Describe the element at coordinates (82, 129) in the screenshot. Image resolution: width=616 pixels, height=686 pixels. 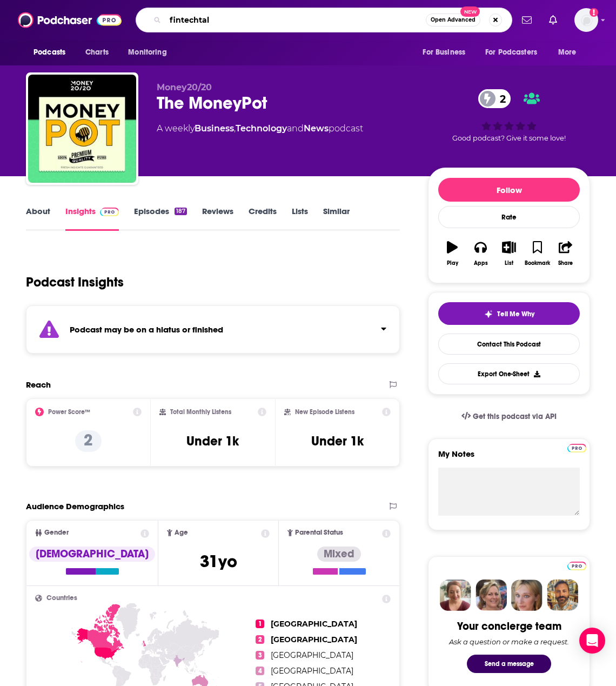
I see `img: The MoneyPot` at that location.